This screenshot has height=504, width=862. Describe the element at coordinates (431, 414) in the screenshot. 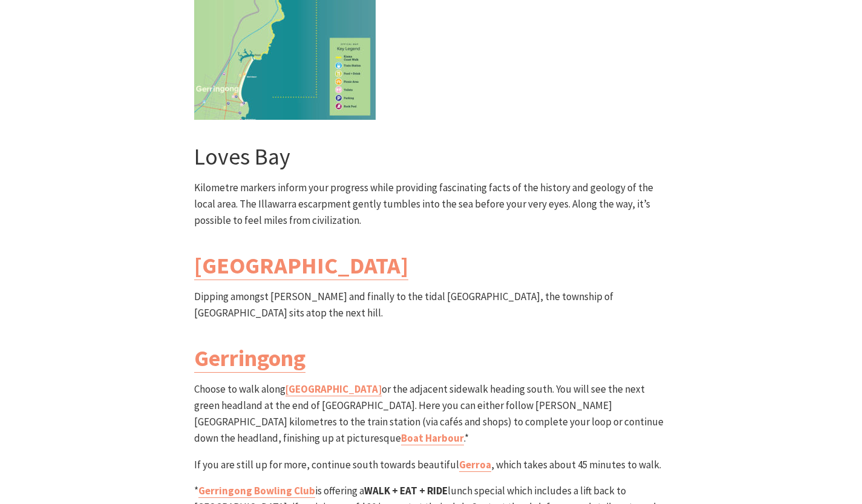

I see `p: Choose to walk along or the adjacent sidewalk heading south. You will see the next green headland...` at that location.